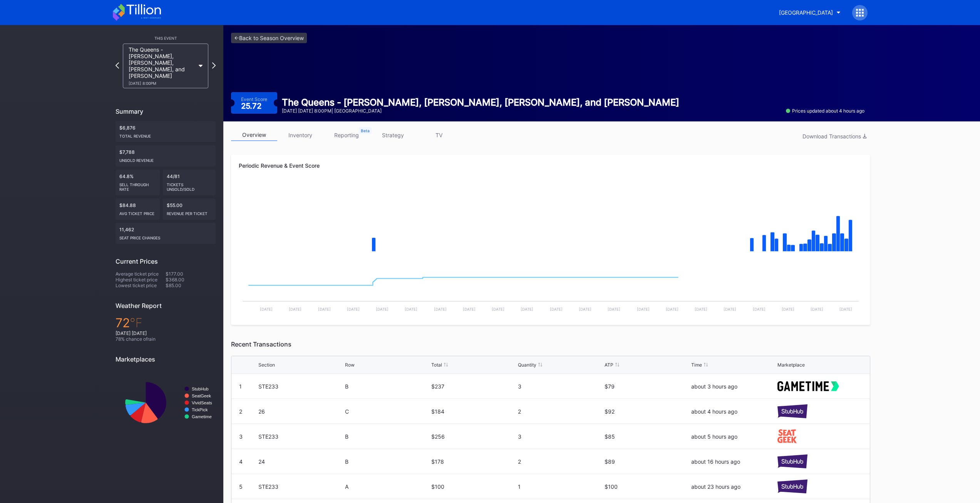 This screenshot has width=980, height=503. What do you see at coordinates (300, 135) in the screenshot?
I see `a: inventory` at bounding box center [300, 135].